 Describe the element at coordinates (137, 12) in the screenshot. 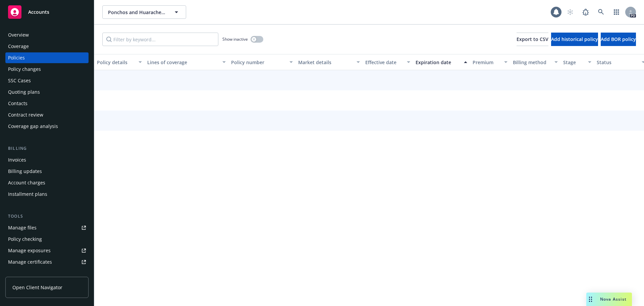

I see `span: Ponchos and Huaraches, Inc` at that location.